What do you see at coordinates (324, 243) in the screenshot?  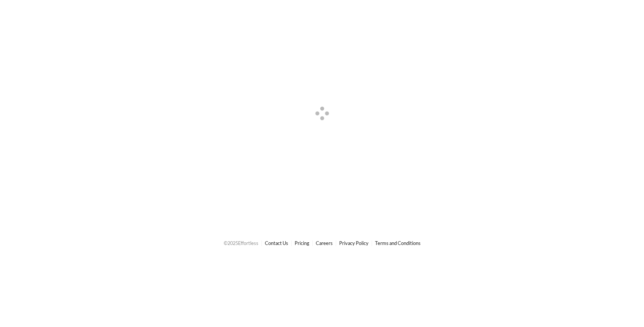 I see `a: Careers` at bounding box center [324, 243].